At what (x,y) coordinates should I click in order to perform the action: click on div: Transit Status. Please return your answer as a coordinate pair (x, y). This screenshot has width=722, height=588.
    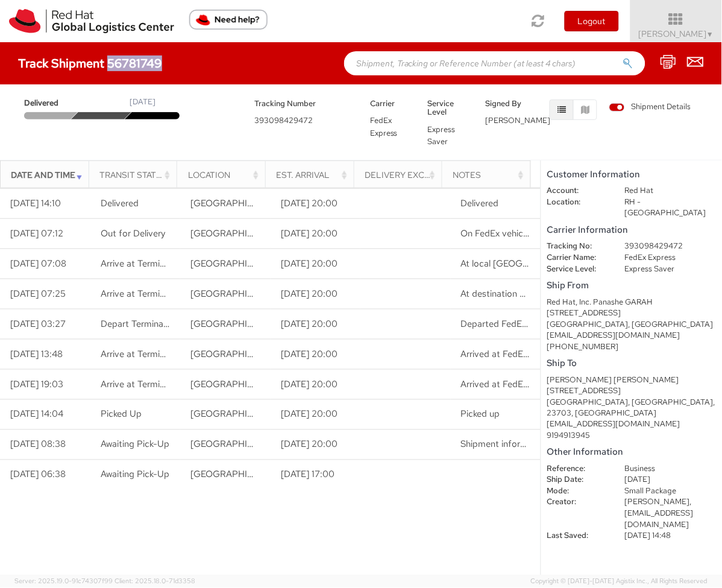
    Looking at the image, I should click on (137, 175).